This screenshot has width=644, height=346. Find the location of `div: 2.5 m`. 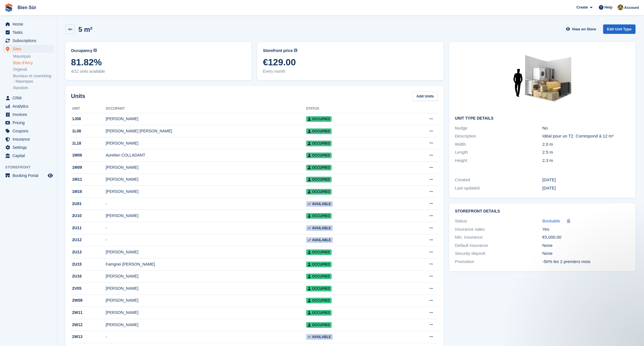

div: 2.5 m is located at coordinates (586, 152).